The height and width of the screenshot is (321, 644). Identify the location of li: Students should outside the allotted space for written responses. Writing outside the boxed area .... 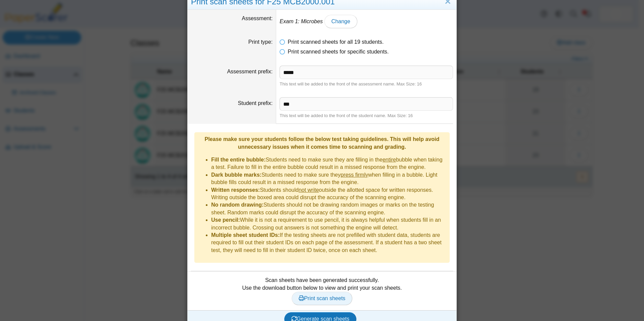
(329, 194).